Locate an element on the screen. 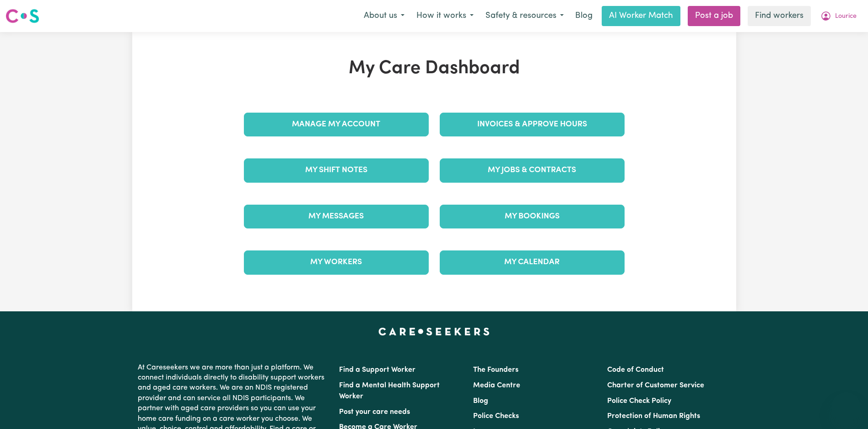 This screenshot has width=868, height=429. a: My Workers is located at coordinates (336, 262).